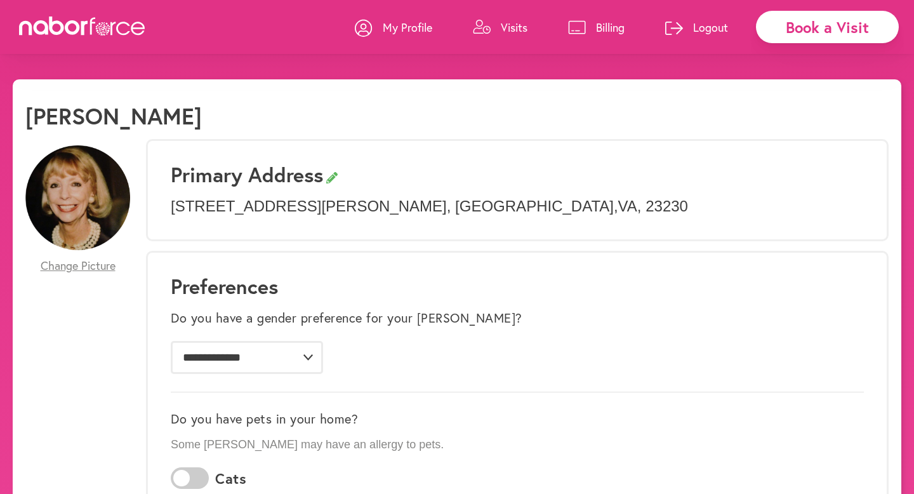  What do you see at coordinates (393, 27) in the screenshot?
I see `a: My Profile` at bounding box center [393, 27].